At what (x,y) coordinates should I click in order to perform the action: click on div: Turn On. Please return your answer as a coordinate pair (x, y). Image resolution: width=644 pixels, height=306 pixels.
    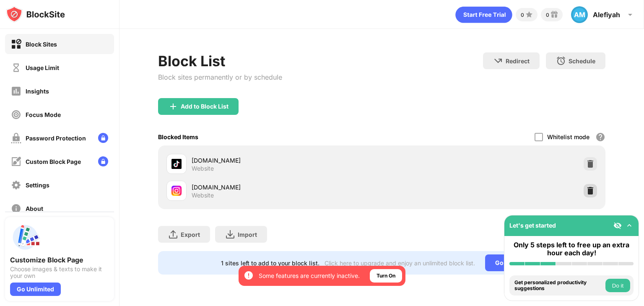
    Looking at the image, I should click on (386, 275).